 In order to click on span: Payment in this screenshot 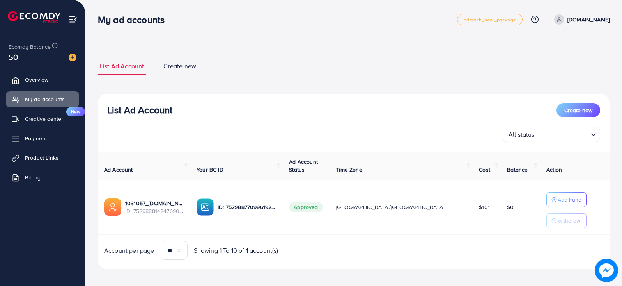, I will do `click(36, 138)`.